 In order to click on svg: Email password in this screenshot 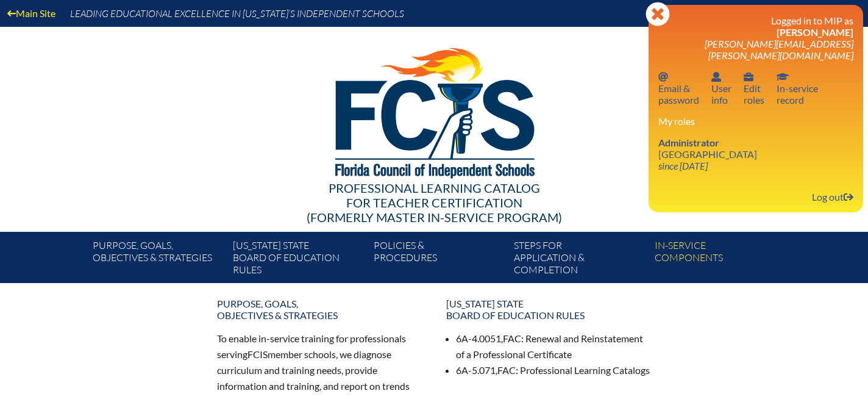, I will do `click(663, 77)`.